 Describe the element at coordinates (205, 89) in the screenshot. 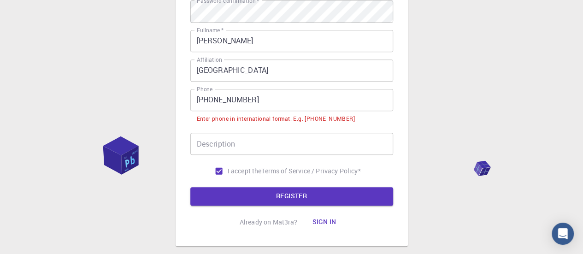

I see `label: Phone` at that location.